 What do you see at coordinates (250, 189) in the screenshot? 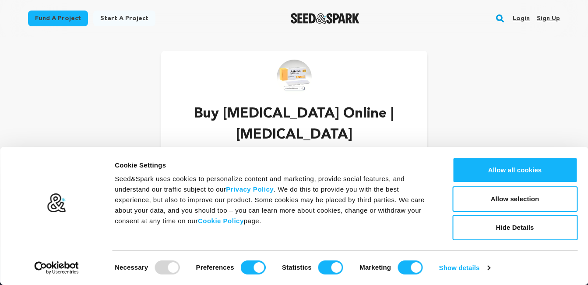
I see `a: Privacy Policy` at bounding box center [250, 189].